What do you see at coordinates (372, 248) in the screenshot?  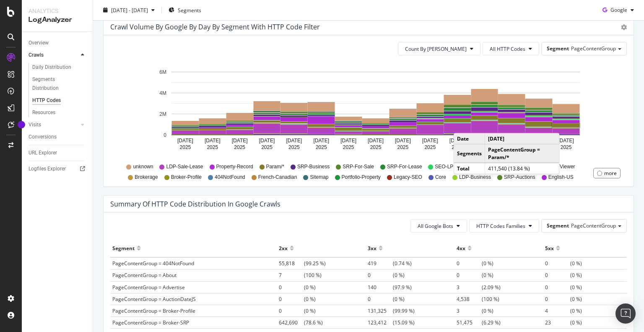 I see `div: 3xx` at bounding box center [372, 248].